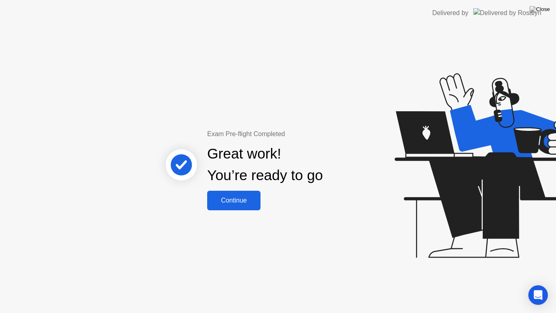 The width and height of the screenshot is (556, 313). I want to click on button: Continue, so click(234, 200).